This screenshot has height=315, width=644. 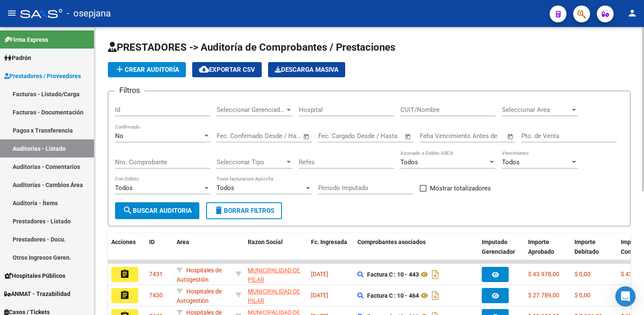 I want to click on datatable-header-cell: Importe Aprobado, so click(x=548, y=252).